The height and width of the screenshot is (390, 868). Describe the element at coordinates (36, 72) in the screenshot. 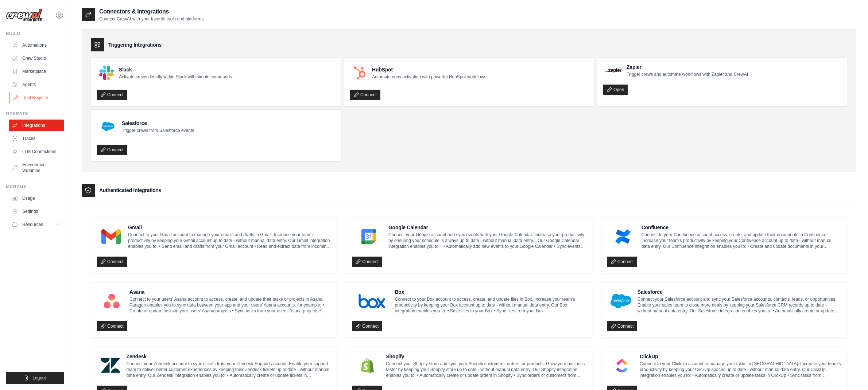

I see `a: Marketplace` at that location.